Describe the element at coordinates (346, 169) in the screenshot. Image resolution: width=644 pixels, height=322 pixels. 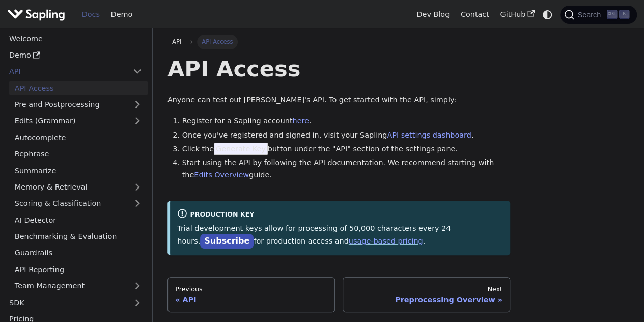
I see `li: Start using the API by following the API documentation. We recommend starting with the guide.` at that location.